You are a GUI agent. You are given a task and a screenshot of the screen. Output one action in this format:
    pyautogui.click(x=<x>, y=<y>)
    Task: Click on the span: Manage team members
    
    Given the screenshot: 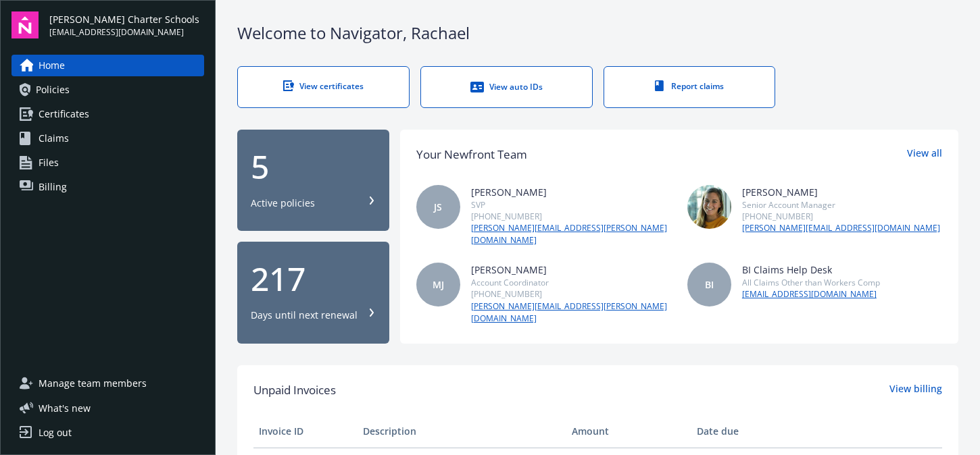 What is the action you would take?
    pyautogui.click(x=92, y=384)
    